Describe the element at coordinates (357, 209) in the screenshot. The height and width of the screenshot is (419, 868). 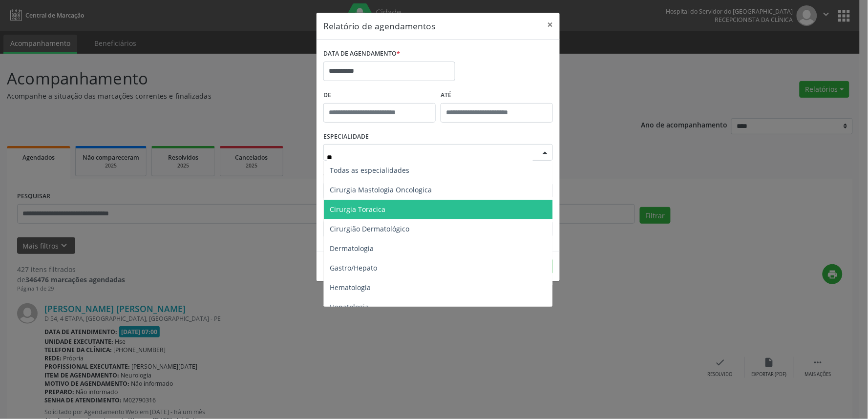
I see `span: Cirurgia Toracica` at that location.